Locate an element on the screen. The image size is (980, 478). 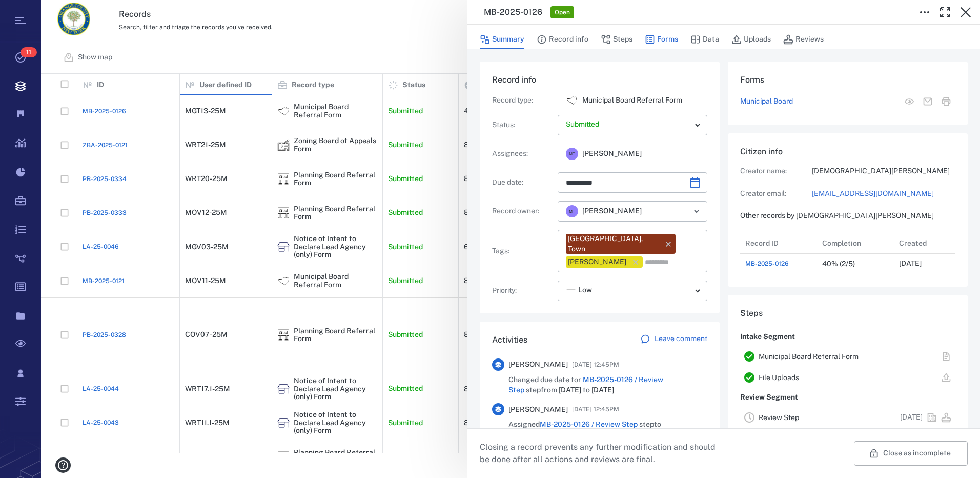
div: 40% (2/5) is located at coordinates (839, 264).